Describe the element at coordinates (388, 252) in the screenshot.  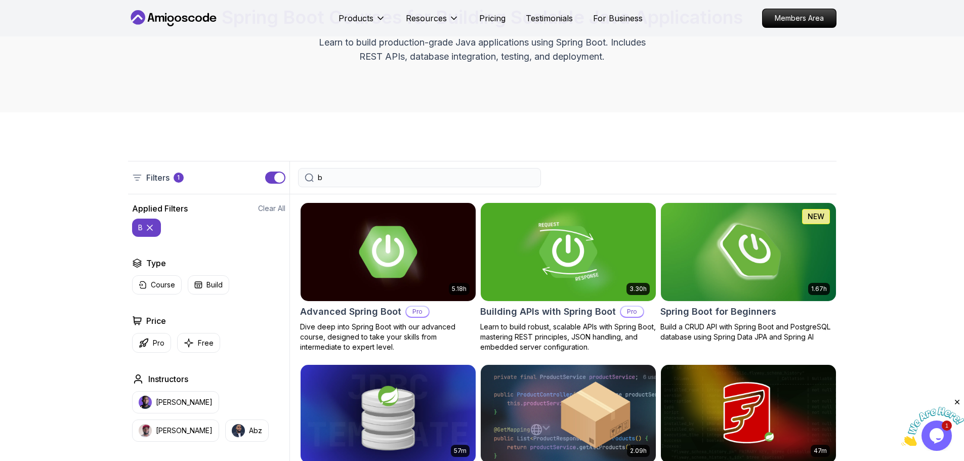
I see `img: Advanced Spring Boot card` at that location.